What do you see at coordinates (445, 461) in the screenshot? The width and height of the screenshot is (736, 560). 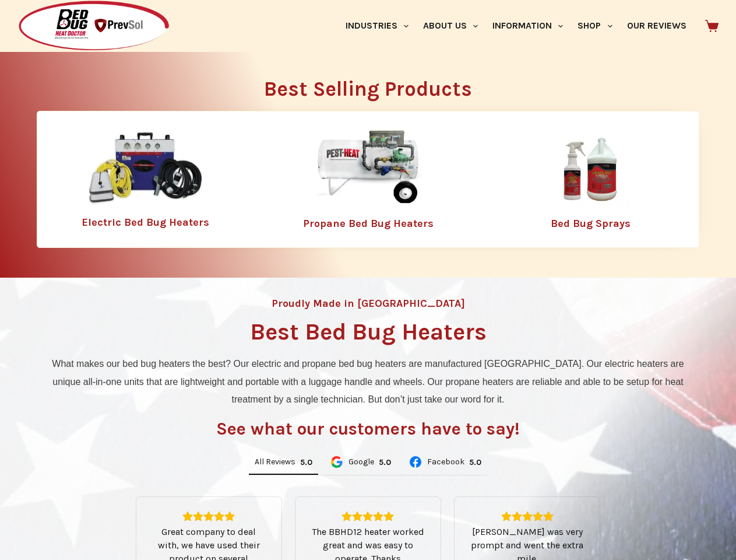 I see `span: Facebook` at bounding box center [445, 461].